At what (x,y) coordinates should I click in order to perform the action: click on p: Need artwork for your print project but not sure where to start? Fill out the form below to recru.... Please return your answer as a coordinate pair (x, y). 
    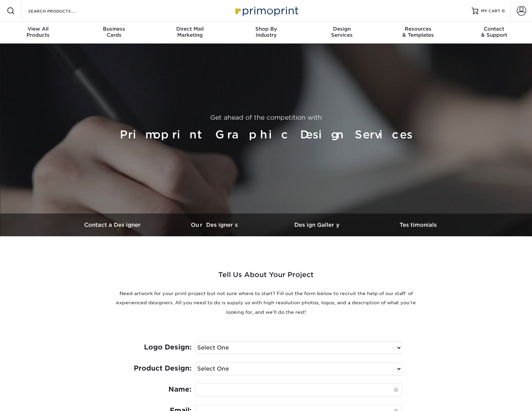
    Looking at the image, I should click on (266, 303).